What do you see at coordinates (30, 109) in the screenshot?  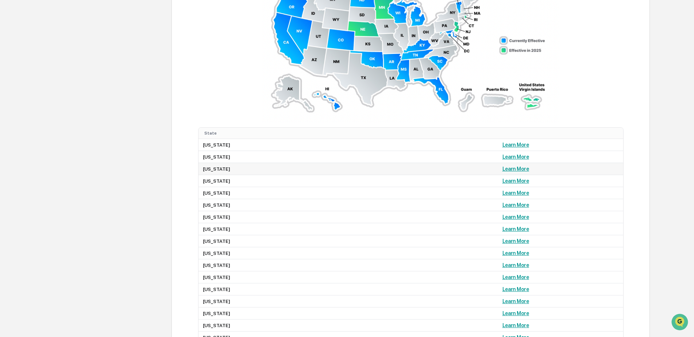 I see `span: Data Lookup` at bounding box center [30, 109].